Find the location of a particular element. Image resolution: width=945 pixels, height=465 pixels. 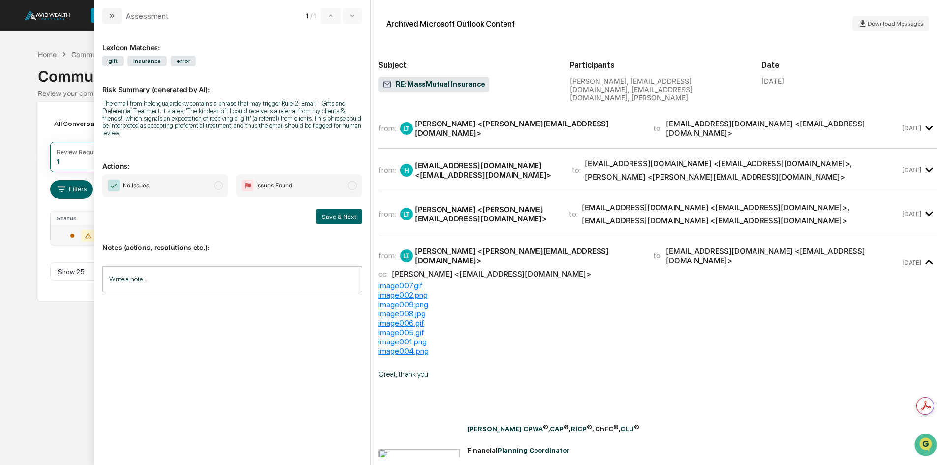

div: H is located at coordinates (407, 170).